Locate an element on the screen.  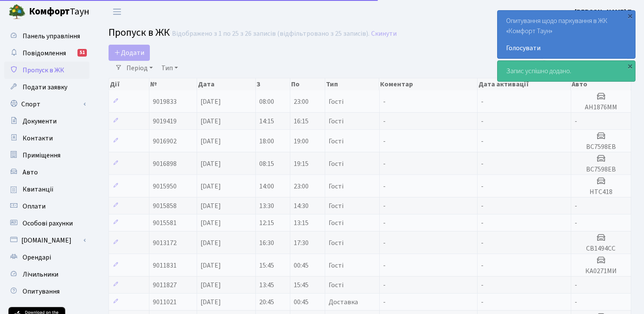
a: Контакти is located at coordinates (47, 138).